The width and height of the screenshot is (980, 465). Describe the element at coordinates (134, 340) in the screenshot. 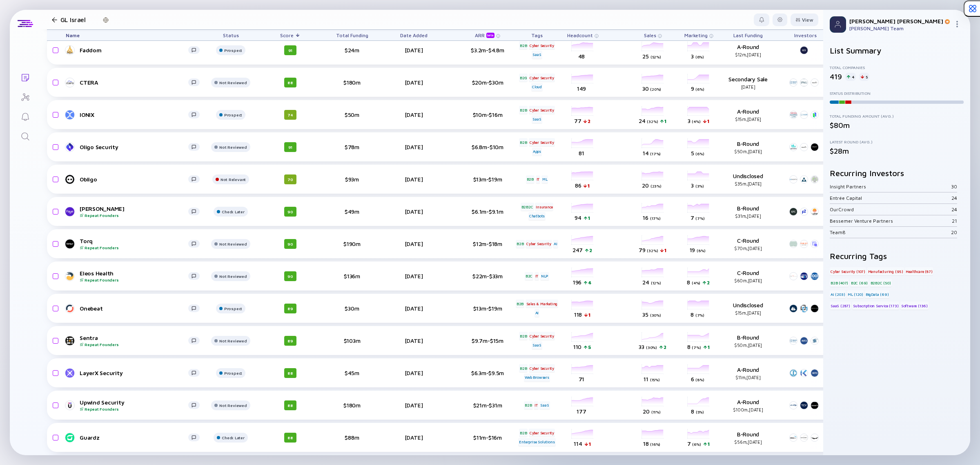

I see `div: Sentra` at that location.